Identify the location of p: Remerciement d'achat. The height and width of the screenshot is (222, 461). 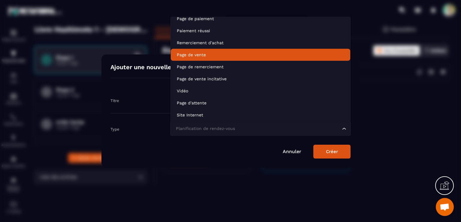
(261, 43).